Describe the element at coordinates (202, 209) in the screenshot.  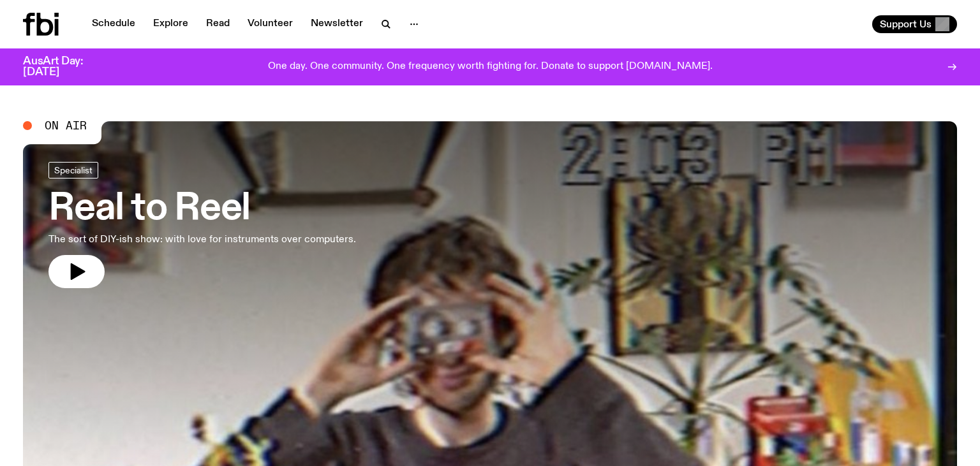
I see `h3: Real to Reel` at that location.